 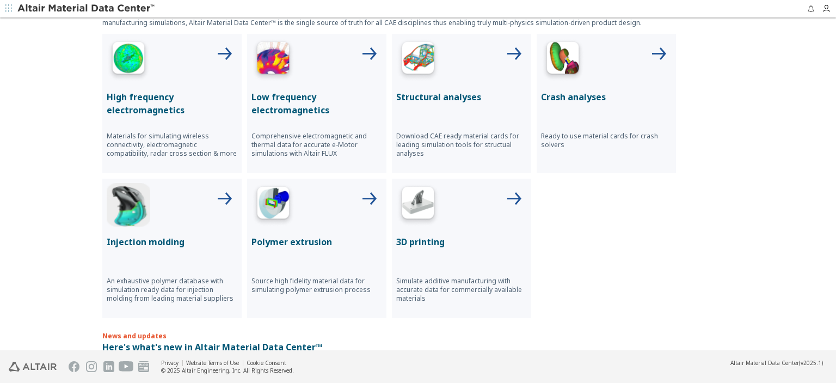 I want to click on img: Low Frequency Icon, so click(x=273, y=60).